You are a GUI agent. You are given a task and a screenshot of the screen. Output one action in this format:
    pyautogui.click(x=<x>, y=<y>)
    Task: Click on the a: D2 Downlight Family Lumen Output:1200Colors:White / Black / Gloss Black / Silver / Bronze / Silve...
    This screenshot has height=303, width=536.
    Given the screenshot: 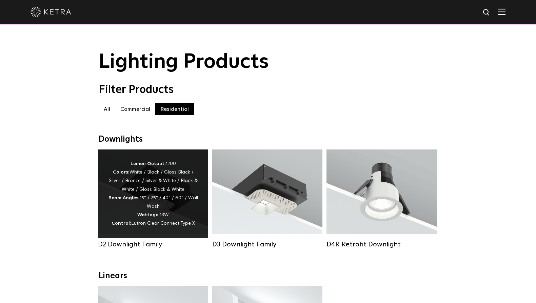 What is the action you would take?
    pyautogui.click(x=153, y=199)
    